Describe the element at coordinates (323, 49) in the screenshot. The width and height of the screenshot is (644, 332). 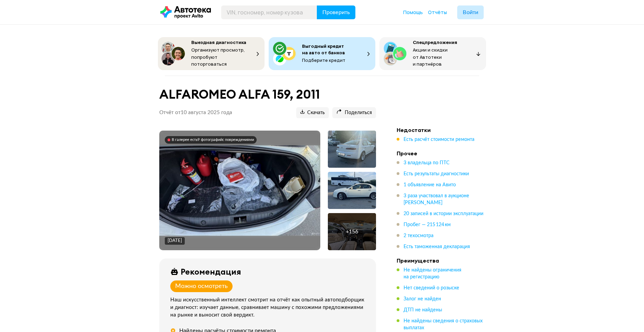
I see `span: Выгодный кредит на авто от банков` at that location.